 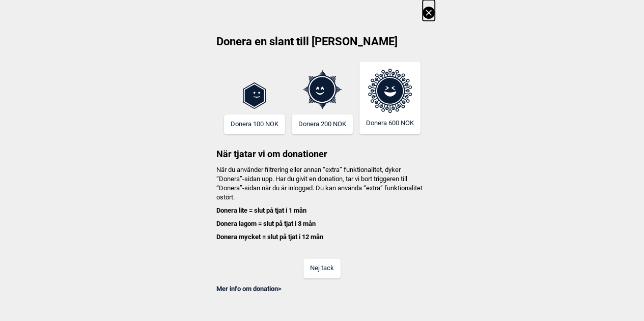 What do you see at coordinates (265, 223) in the screenshot?
I see `b: Donera lagom = slut på tjat i 3 mån` at bounding box center [265, 223].